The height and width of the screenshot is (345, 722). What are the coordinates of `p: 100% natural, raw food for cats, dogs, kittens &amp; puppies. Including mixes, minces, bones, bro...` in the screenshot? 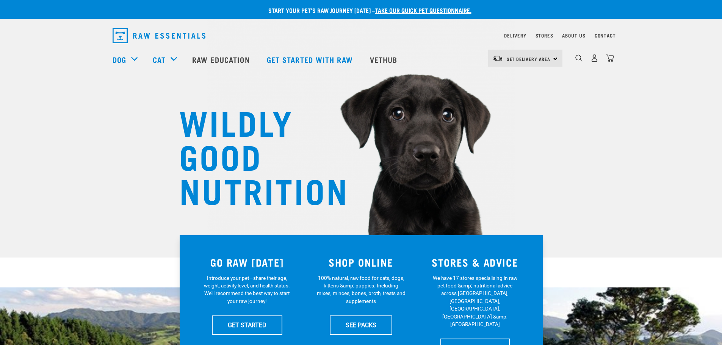 It's located at (361, 290).